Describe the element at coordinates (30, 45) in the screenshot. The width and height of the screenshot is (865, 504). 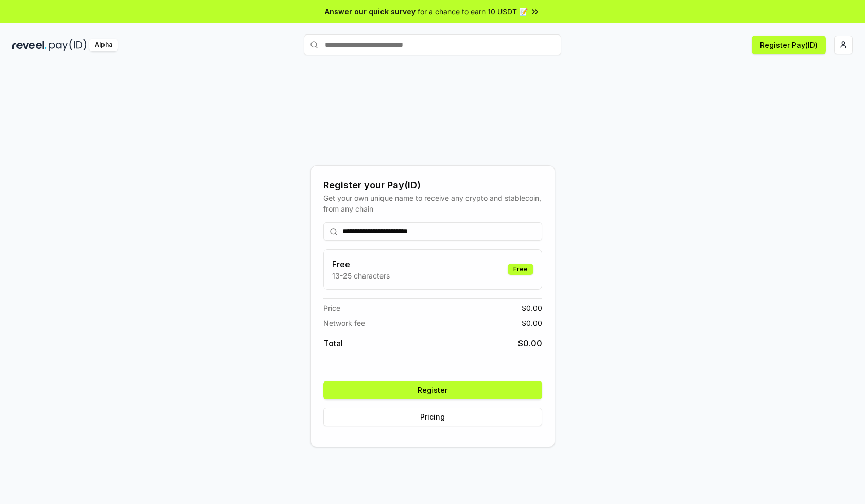
I see `img: reveel_dark` at that location.